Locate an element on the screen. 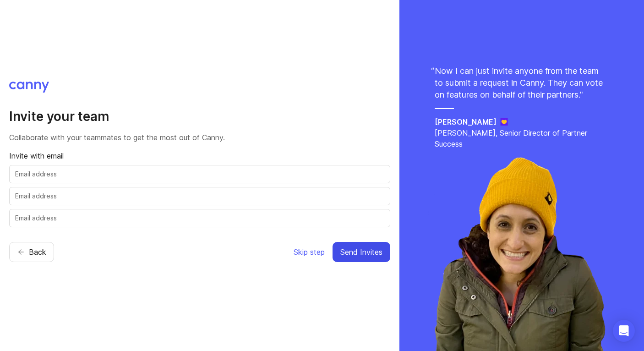 The height and width of the screenshot is (351, 644). h2: Invite your team is located at coordinates (200, 116).